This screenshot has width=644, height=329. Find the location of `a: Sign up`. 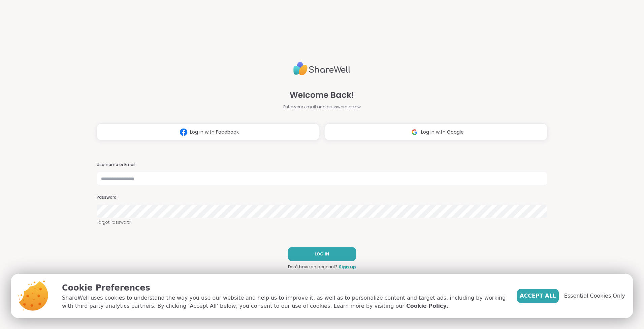

a: Sign up is located at coordinates (347, 267).